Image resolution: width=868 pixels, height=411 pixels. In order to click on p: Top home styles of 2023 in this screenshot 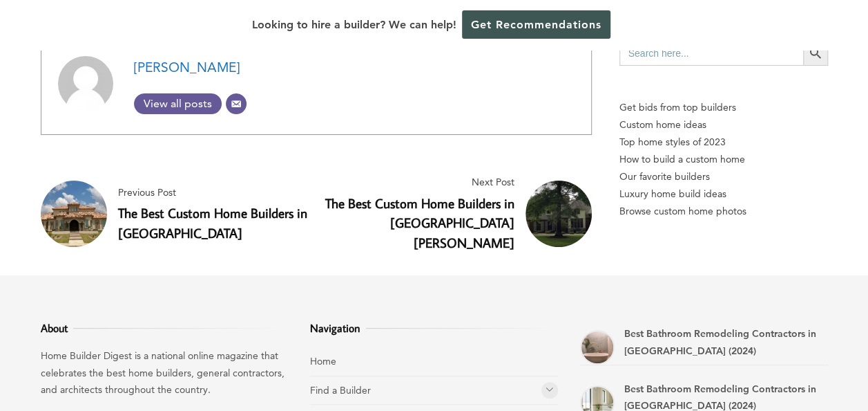, I will do `click(724, 141)`.